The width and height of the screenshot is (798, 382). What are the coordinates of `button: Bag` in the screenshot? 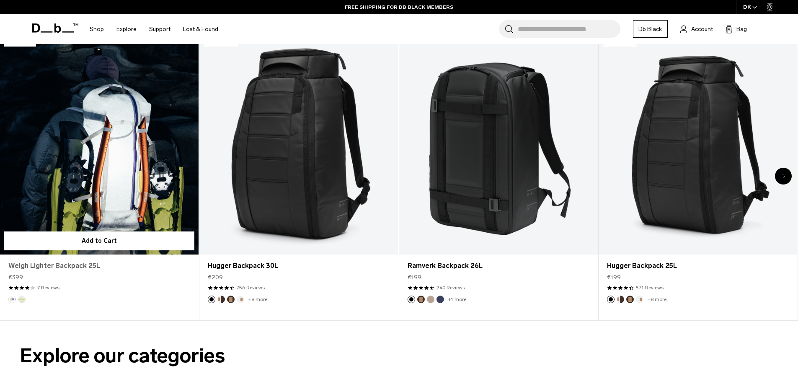 It's located at (736, 29).